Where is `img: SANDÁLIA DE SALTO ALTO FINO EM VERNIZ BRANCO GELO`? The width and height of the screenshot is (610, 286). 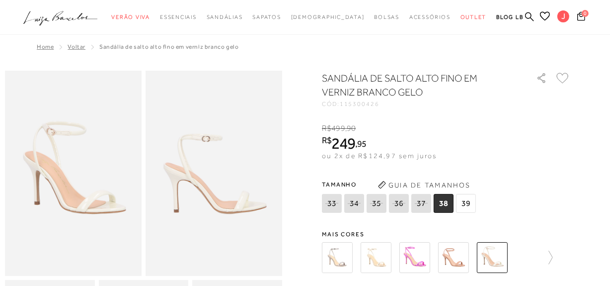
img: SANDÁLIA DE SALTO ALTO FINO EM VERNIZ BRANCO GELO is located at coordinates (492, 257).